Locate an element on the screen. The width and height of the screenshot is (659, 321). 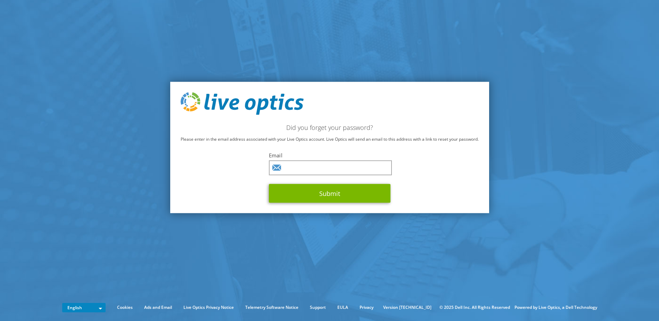
a: Cookies is located at coordinates (125, 308).